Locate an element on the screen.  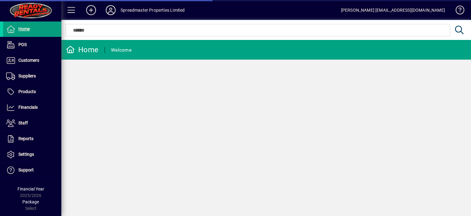
a: Financials is located at coordinates (32, 107).